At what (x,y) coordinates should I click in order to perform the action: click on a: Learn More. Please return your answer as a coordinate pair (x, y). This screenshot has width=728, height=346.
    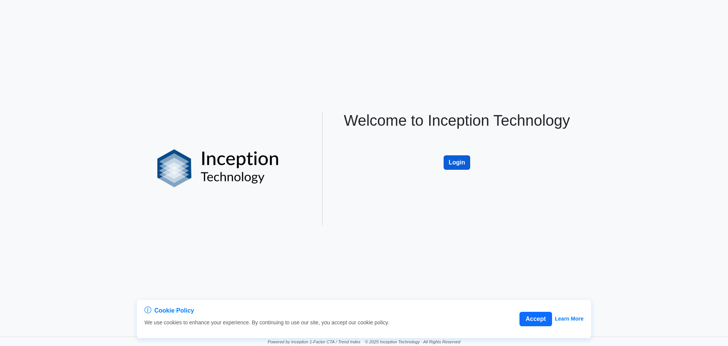
    Looking at the image, I should click on (569, 318).